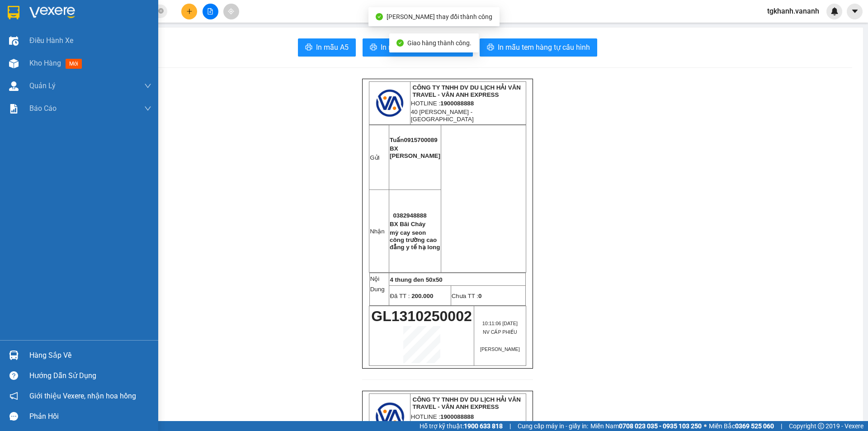  What do you see at coordinates (440, 43) in the screenshot?
I see `span: Giao hàng thành công.` at bounding box center [440, 43].